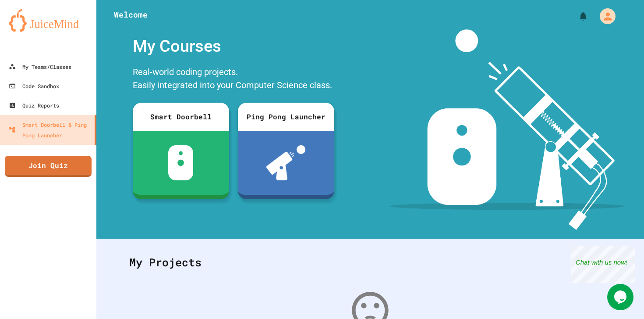  I want to click on div: Quiz Reports, so click(34, 105).